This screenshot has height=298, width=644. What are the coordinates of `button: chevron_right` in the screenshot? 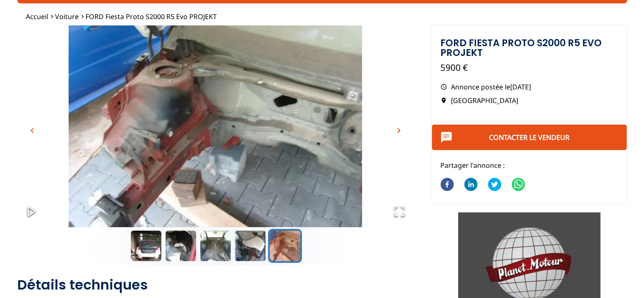 It's located at (399, 131).